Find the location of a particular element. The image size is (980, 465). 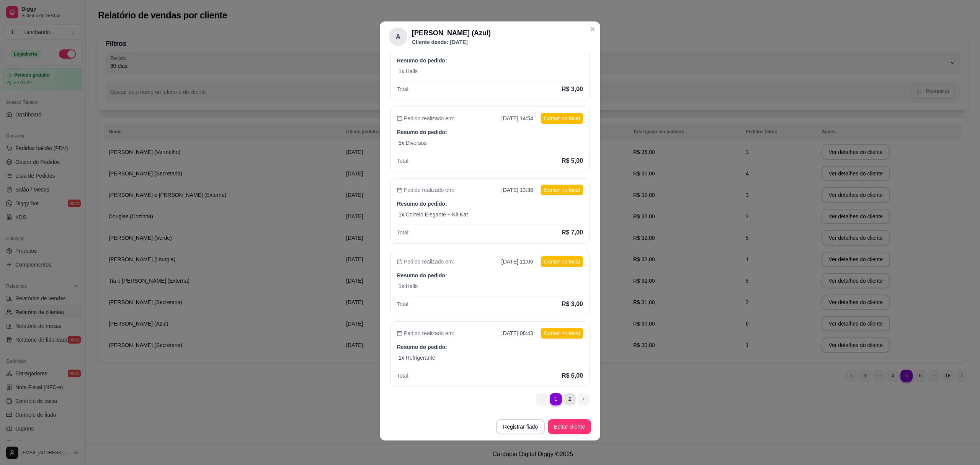

p: Correio Elegante + Kit Kat is located at coordinates (437, 214).